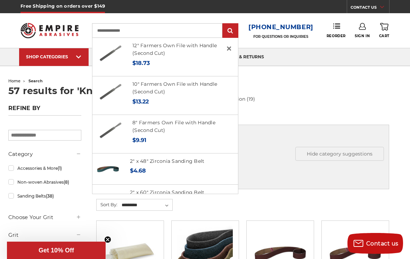 This screenshot has height=259, width=410. Describe the element at coordinates (49, 30) in the screenshot. I see `img: Empire Abrasives` at that location.